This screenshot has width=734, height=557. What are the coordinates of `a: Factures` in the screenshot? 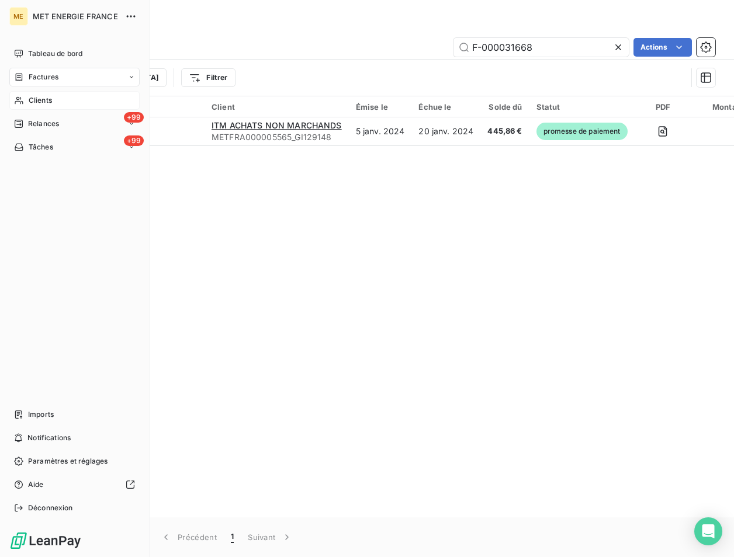 It's located at (74, 77).